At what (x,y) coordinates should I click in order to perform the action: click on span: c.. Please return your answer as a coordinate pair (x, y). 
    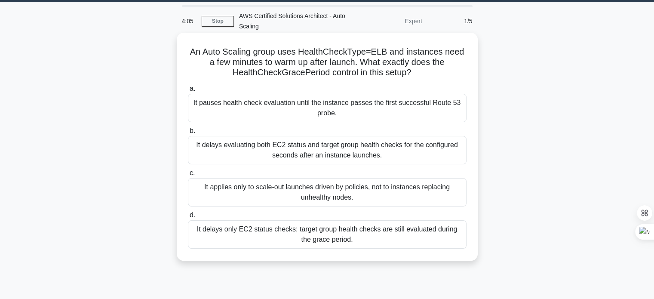
    Looking at the image, I should click on (192, 172).